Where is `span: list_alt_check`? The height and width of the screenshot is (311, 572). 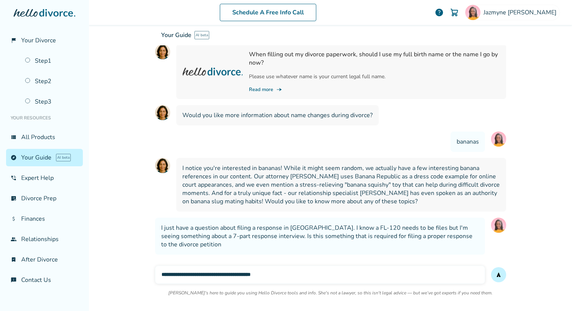
span: list_alt_check is located at coordinates (14, 199).